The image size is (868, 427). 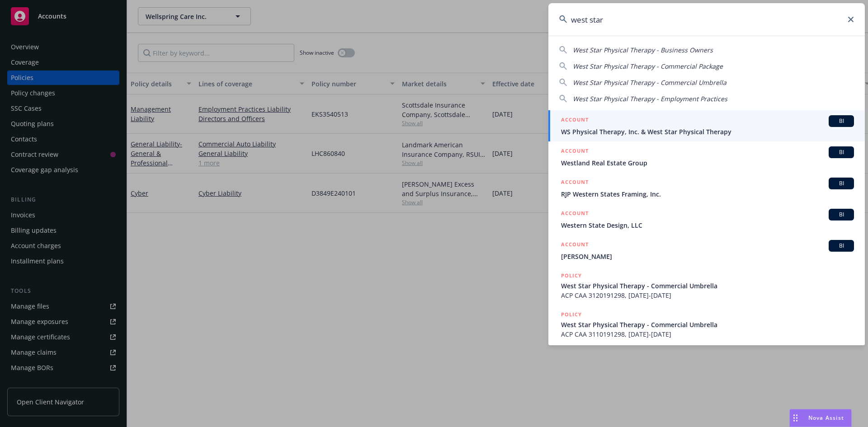 I want to click on span: RJP Western States Framing, Inc., so click(x=708, y=194).